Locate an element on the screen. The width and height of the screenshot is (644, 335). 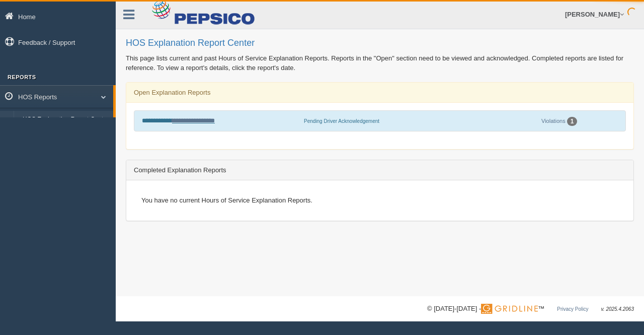
img: Gridline is located at coordinates (509, 309).